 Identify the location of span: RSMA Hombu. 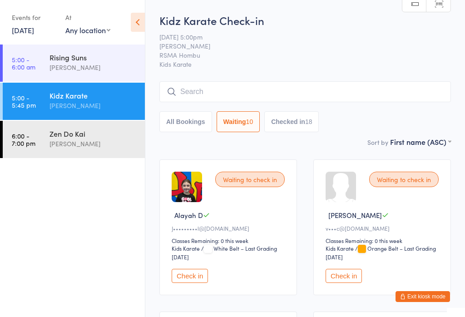
(298, 55).